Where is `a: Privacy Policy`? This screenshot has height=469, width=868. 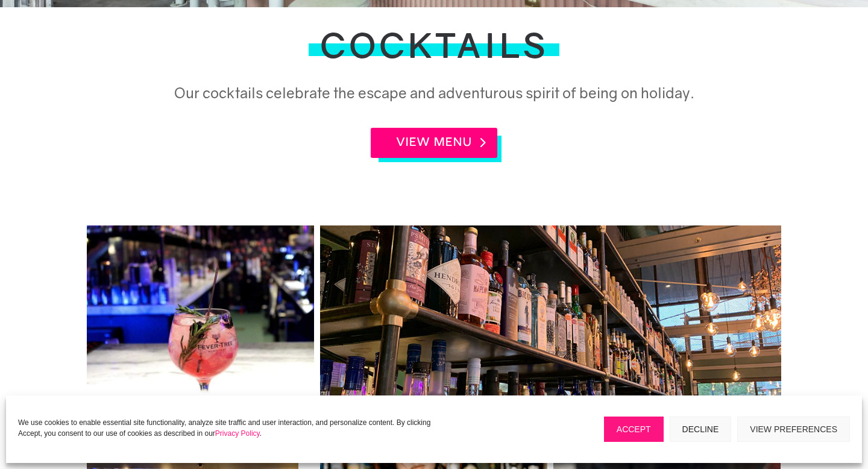 a: Privacy Policy is located at coordinates (237, 433).